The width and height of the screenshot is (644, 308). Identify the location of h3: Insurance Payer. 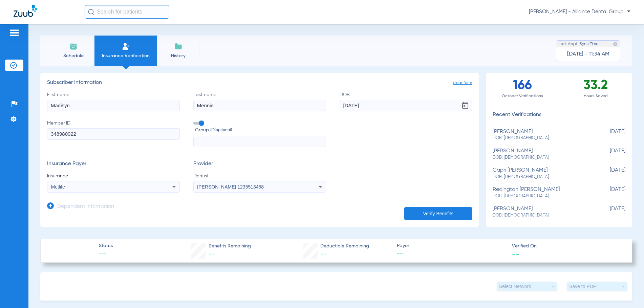
(114, 164).